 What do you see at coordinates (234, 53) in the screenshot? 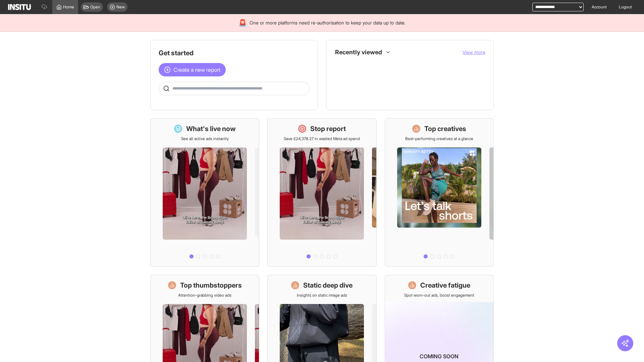
I see `h1: Get started` at bounding box center [234, 53].